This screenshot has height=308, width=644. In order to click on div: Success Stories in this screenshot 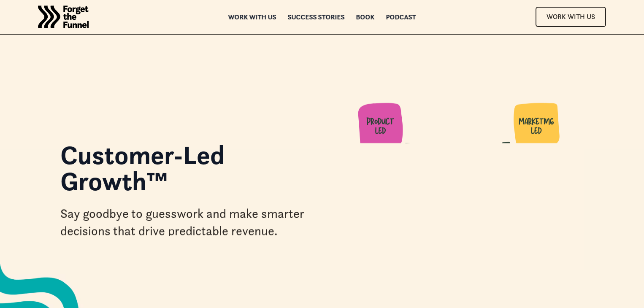, I will do `click(316, 17)`.